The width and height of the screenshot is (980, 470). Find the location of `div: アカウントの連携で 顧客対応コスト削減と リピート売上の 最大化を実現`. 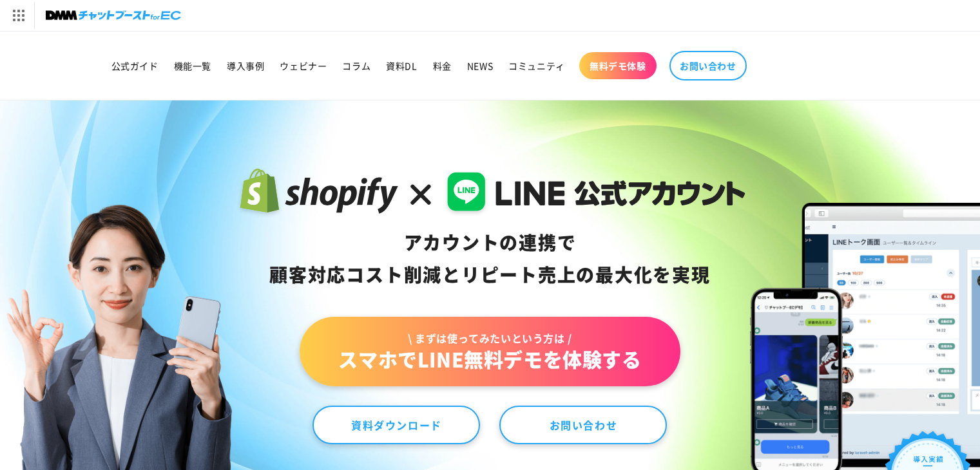

div: アカウントの連携で 顧客対応コスト削減と リピート売上の 最大化を実現 is located at coordinates (490, 259).